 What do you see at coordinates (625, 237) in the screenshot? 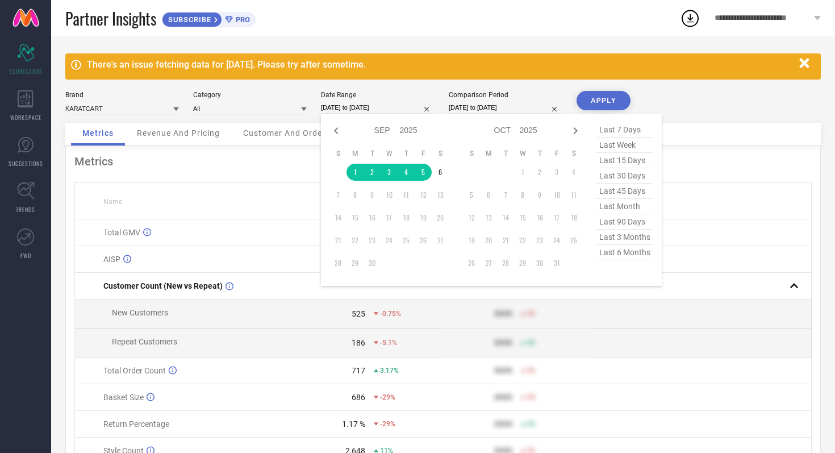
I see `span: last 3 months` at bounding box center [625, 237].